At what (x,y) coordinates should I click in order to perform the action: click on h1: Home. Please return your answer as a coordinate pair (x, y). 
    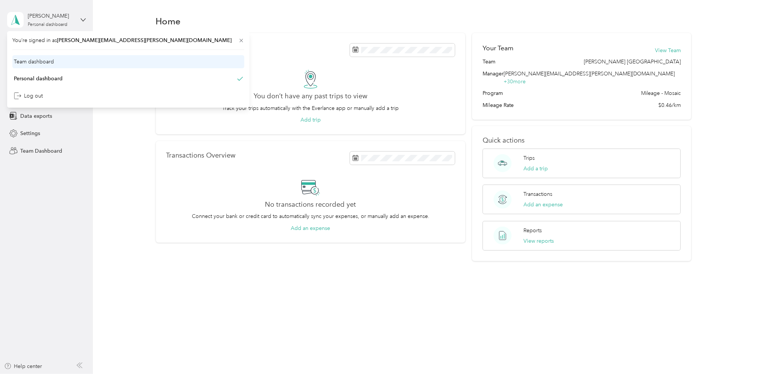
    Looking at the image, I should click on (168, 21).